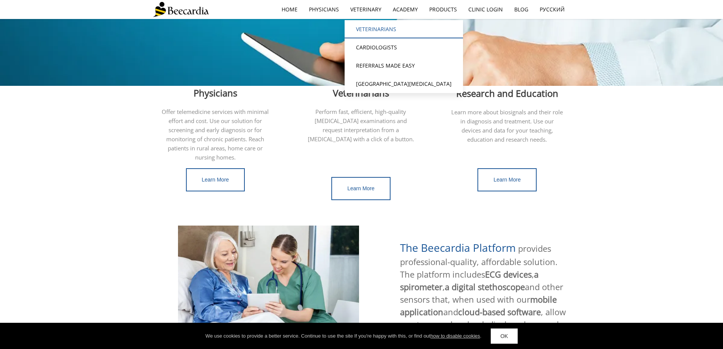  I want to click on div: We use cookies to provide a better service. Continue to use the site If you're happy with this, o..., so click(343, 336).